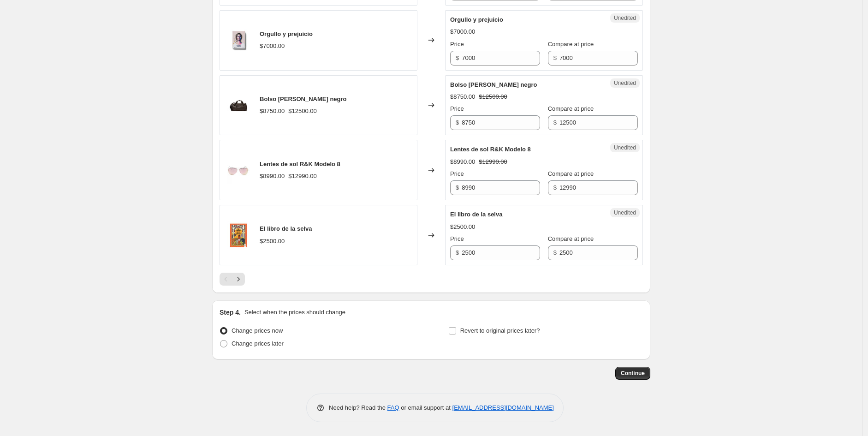 Image resolution: width=868 pixels, height=436 pixels. Describe the element at coordinates (358, 407) in the screenshot. I see `span: Need help? Read the` at that location.